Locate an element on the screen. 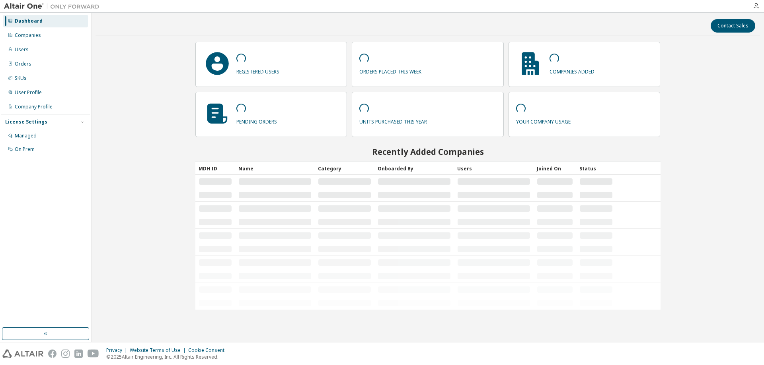  img: altair_logo.svg is located at coordinates (23, 354).